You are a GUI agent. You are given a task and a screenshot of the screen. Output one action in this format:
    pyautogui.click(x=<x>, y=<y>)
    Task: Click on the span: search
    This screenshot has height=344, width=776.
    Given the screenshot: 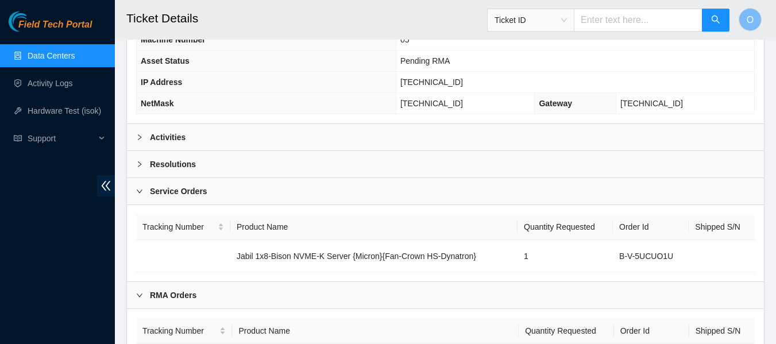 What is the action you would take?
    pyautogui.click(x=716, y=20)
    